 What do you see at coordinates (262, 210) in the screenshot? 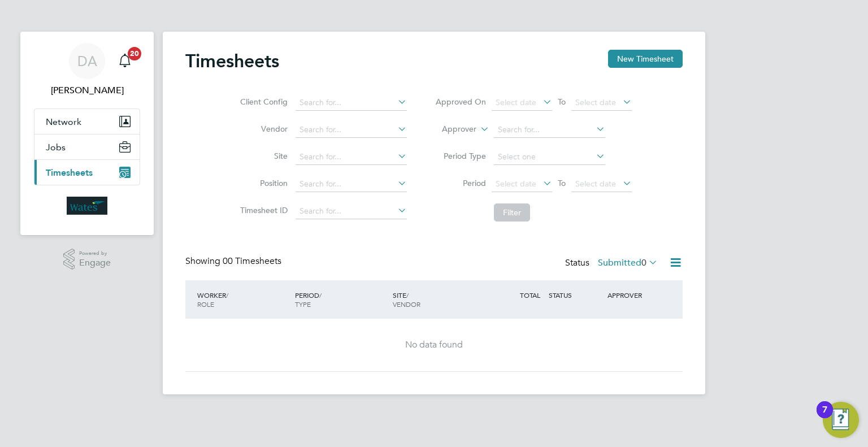
I see `label: Timesheet ID` at bounding box center [262, 210].